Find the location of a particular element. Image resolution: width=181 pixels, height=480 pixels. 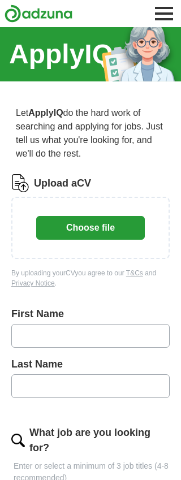

button: Toggle main navigation menu is located at coordinates (164, 14).